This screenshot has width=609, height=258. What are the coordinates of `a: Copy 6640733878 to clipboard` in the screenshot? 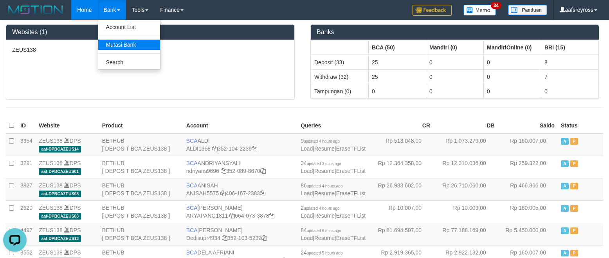 It's located at (272, 215).